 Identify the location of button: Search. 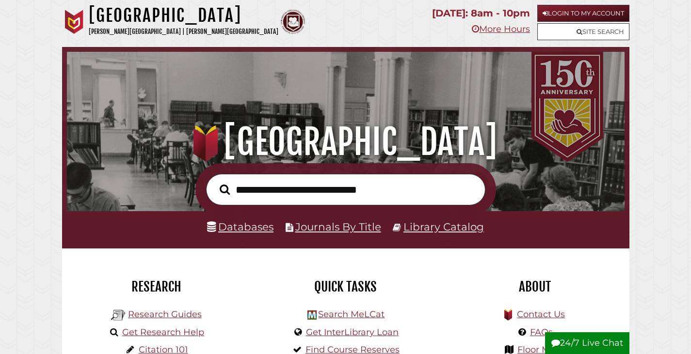
(224, 190).